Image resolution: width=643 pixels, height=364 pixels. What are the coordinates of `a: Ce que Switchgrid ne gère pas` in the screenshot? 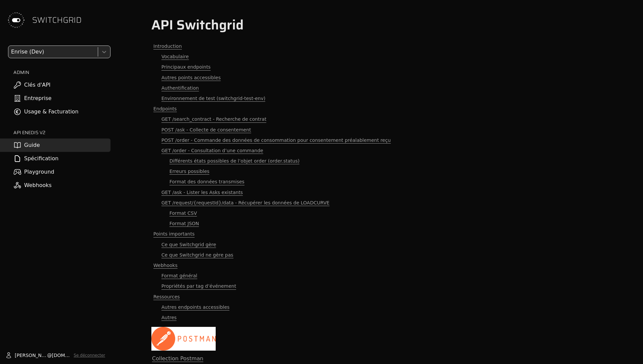 It's located at (379, 255).